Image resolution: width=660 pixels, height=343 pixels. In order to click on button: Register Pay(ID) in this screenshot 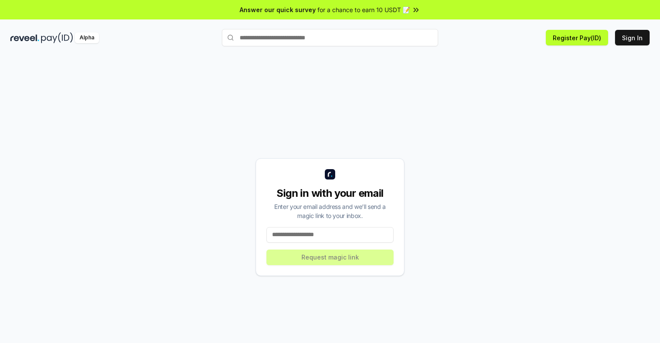, I will do `click(577, 38)`.